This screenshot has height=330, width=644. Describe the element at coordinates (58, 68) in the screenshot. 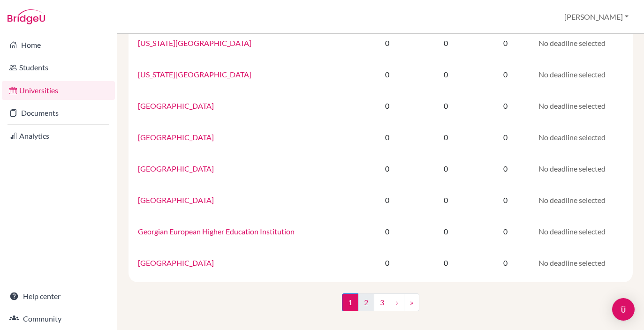

I see `a: Students` at that location.